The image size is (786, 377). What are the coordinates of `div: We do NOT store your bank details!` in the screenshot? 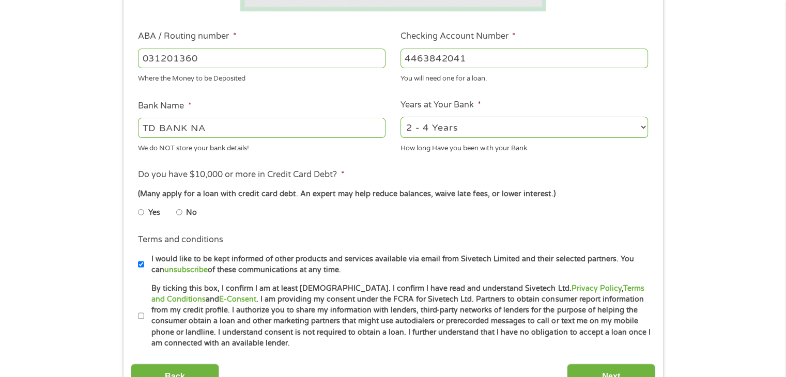 It's located at (262, 146).